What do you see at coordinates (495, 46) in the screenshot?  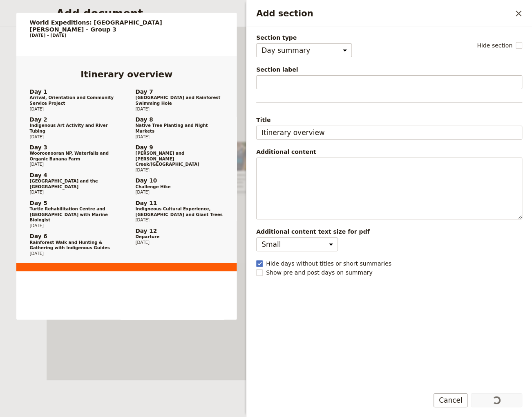 I see `span: Hide section` at bounding box center [495, 46].